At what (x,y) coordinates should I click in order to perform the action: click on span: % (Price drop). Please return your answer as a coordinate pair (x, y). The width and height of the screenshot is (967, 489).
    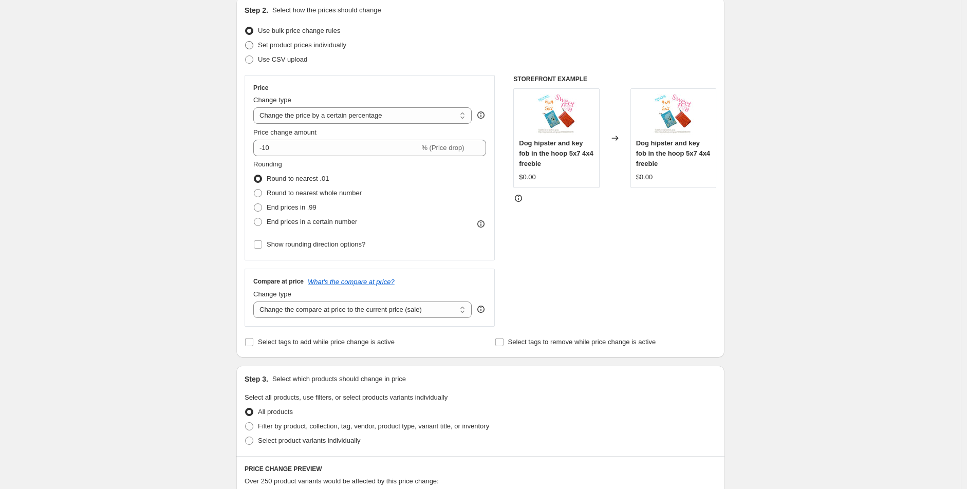
    Looking at the image, I should click on (442, 147).